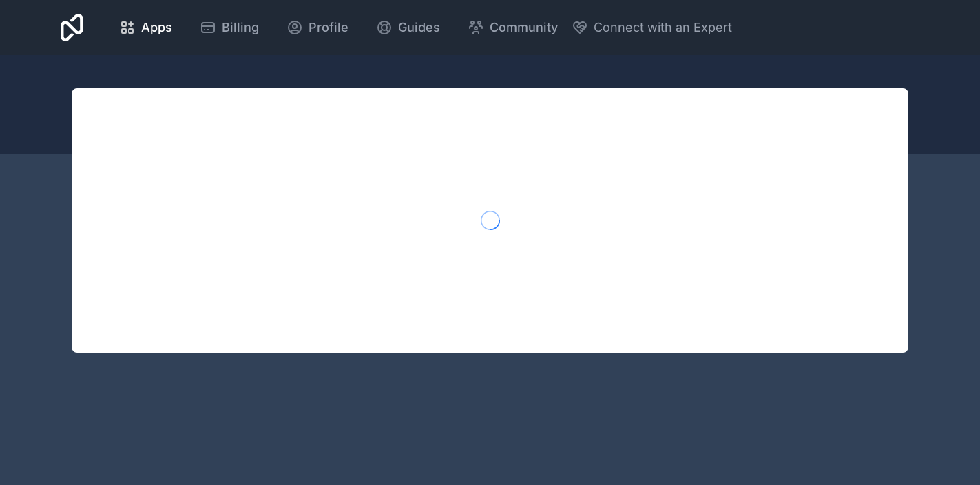  What do you see at coordinates (241, 28) in the screenshot?
I see `span: Billing` at bounding box center [241, 28].